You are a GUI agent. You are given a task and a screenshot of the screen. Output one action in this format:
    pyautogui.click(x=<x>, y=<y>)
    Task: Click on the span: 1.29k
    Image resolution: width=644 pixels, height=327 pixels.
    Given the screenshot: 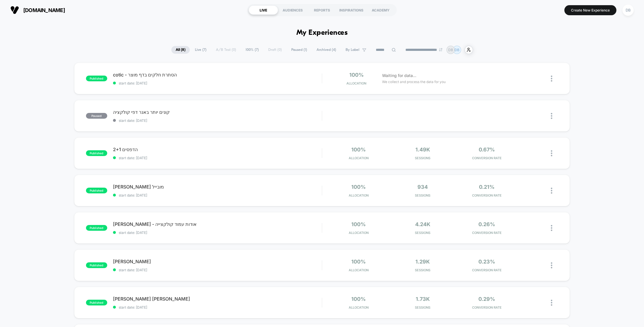 What is the action you would take?
    pyautogui.click(x=422, y=262)
    